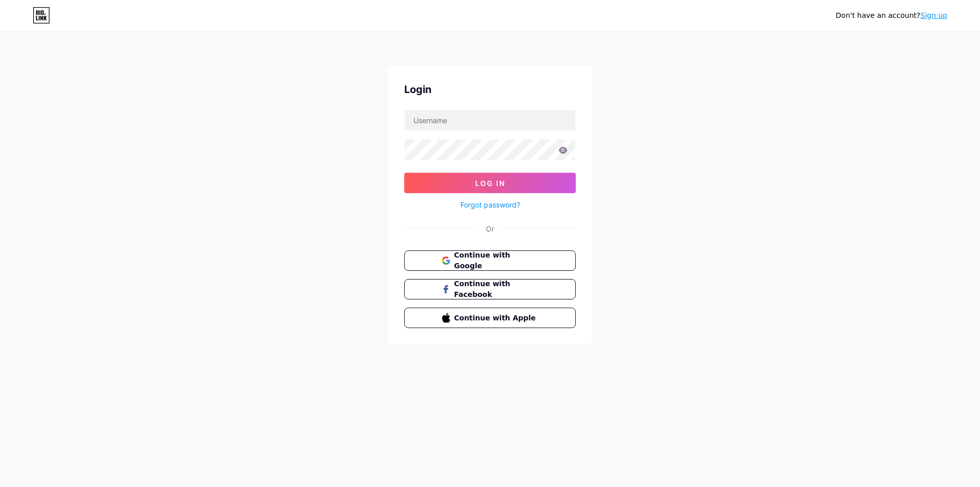  What do you see at coordinates (490, 89) in the screenshot?
I see `div: Login` at bounding box center [490, 89].